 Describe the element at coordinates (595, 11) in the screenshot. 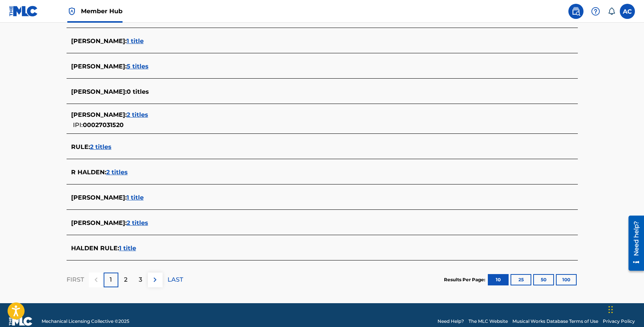

I see `img: help` at that location.